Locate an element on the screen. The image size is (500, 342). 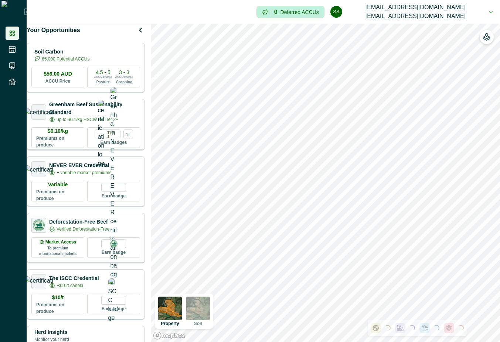
img: DFB badge is located at coordinates (114, 244).